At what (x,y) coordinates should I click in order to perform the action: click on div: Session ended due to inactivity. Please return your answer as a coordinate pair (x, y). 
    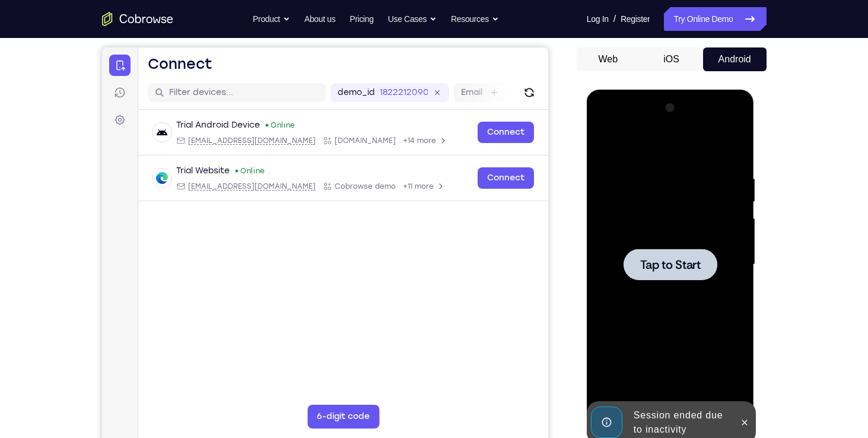
    Looking at the image, I should click on (93, 333).